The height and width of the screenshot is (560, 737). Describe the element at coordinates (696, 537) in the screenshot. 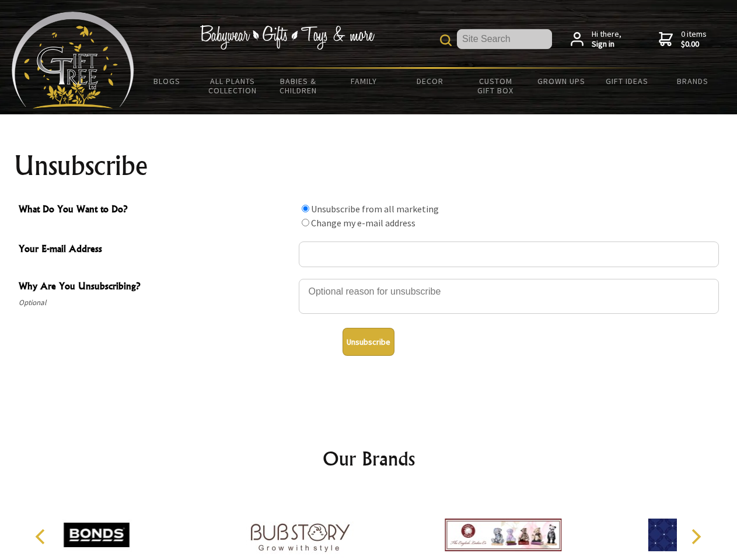

I see `button: Next` at that location.